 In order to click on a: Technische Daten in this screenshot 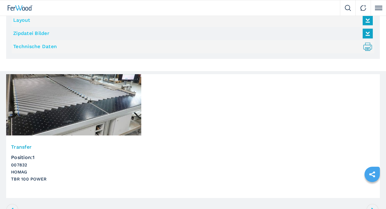, I will do `click(191, 47)`.